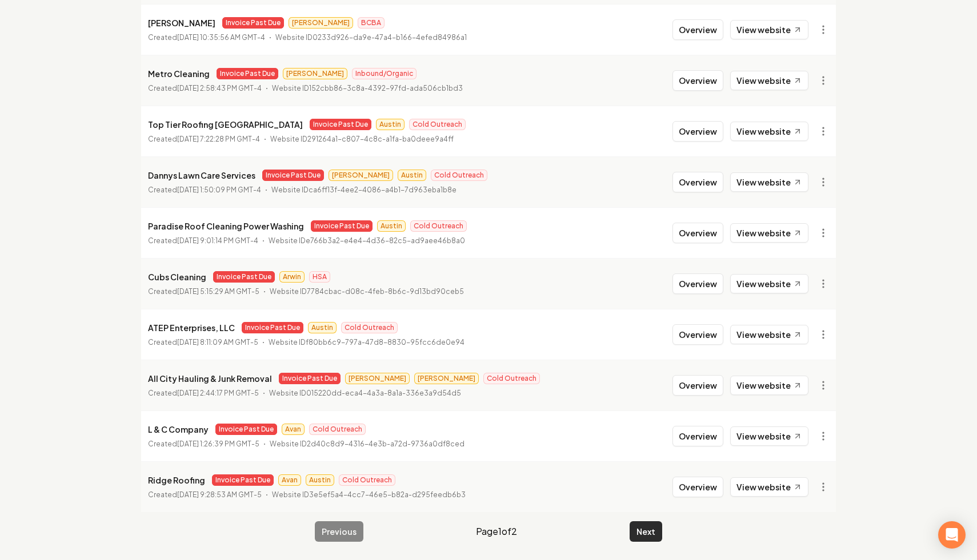 The width and height of the screenshot is (977, 560). Describe the element at coordinates (177, 277) in the screenshot. I see `p: Cubs Cleaning` at that location.